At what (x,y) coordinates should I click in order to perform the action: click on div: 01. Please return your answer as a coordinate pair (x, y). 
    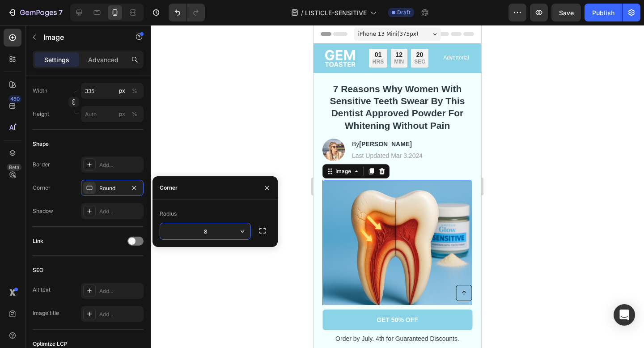
    Looking at the image, I should click on (65, 29).